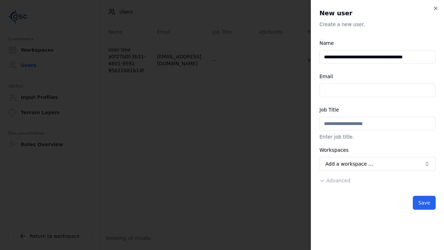 Image resolution: width=444 pixels, height=250 pixels. I want to click on label: Email, so click(326, 76).